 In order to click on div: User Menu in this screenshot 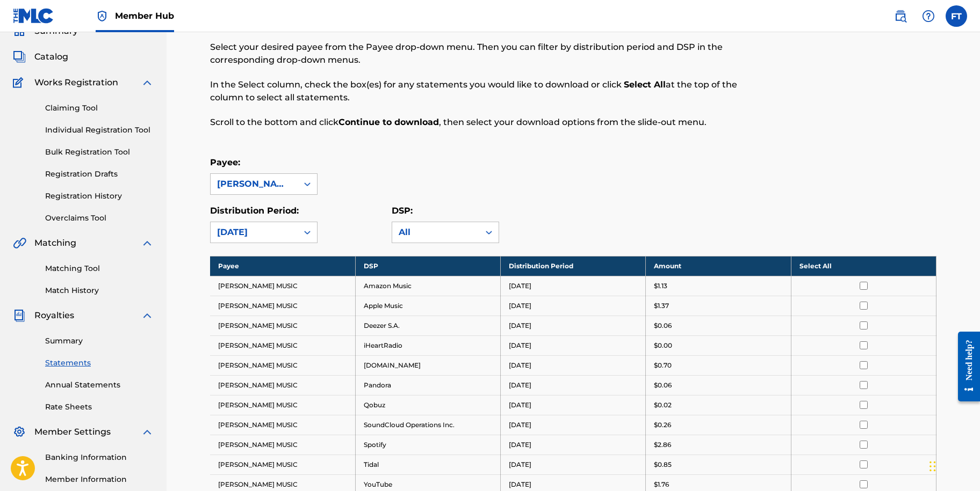, I will do `click(957, 16)`.